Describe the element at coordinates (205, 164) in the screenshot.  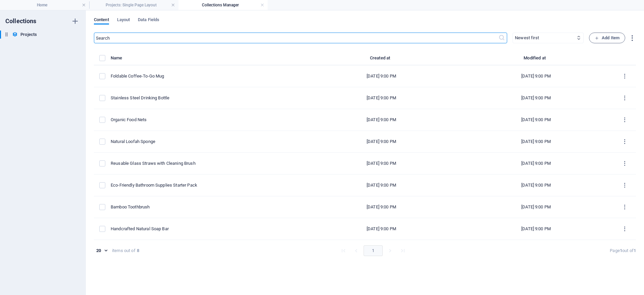
I see `div: Reusable Glass Straws with Cleaning Brush` at that location.